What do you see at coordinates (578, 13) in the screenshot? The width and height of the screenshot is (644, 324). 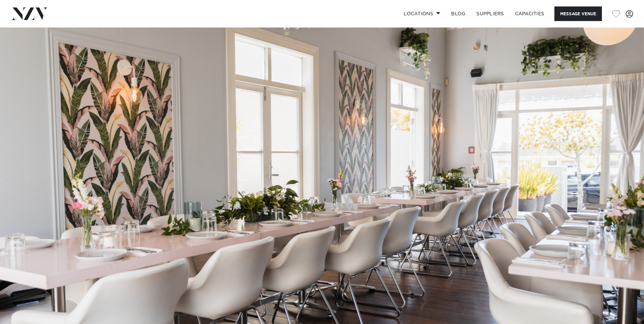 I see `button: Message Venue` at bounding box center [578, 13].